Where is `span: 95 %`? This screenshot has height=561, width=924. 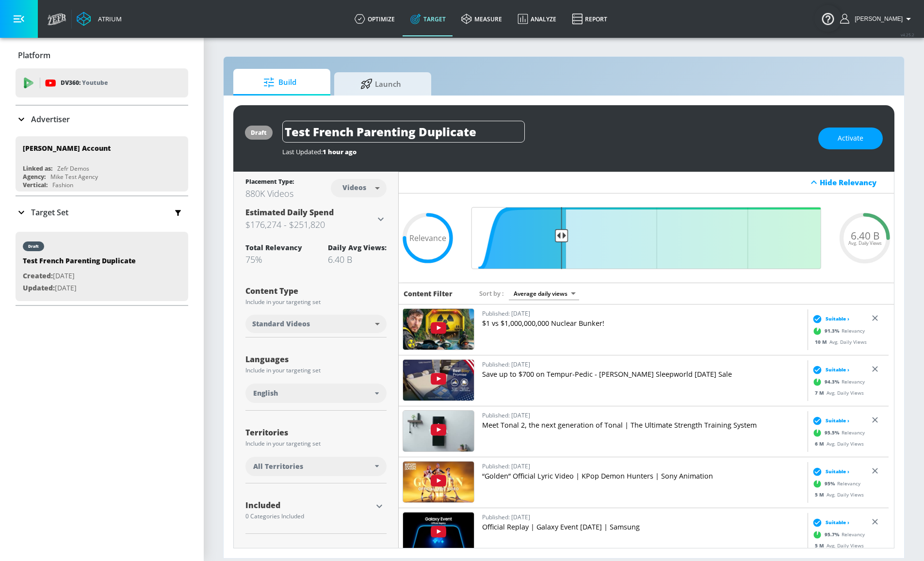 span: 95 % is located at coordinates (830, 484).